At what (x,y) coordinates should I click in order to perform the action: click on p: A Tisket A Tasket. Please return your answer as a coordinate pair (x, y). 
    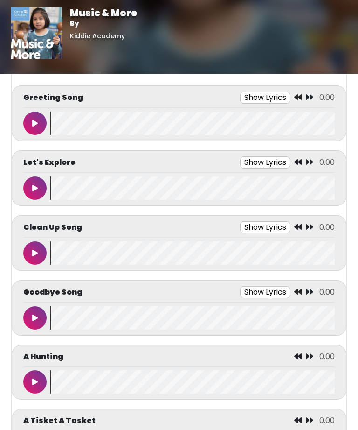
    Looking at the image, I should click on (59, 420).